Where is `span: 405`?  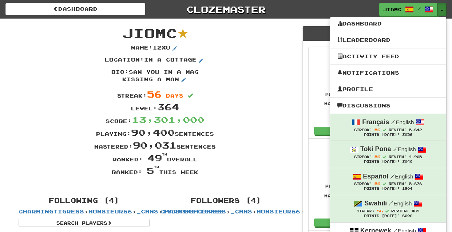 span: 405 is located at coordinates (415, 210).